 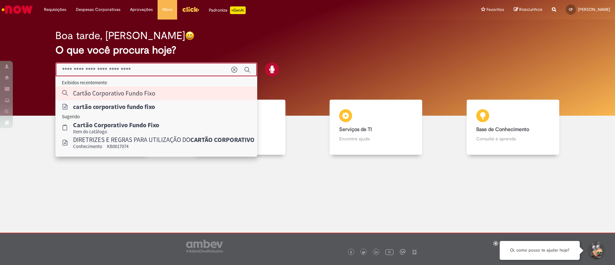 I want to click on p: Encontre ajuda, so click(x=376, y=139).